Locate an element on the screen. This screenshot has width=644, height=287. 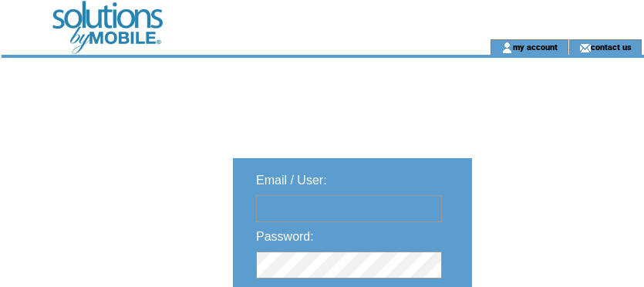
img: contact_us_icon.gif;jsessionid=CF7AAECA9F88D3E0B0DE3B7C0B01F466 is located at coordinates (585, 48).